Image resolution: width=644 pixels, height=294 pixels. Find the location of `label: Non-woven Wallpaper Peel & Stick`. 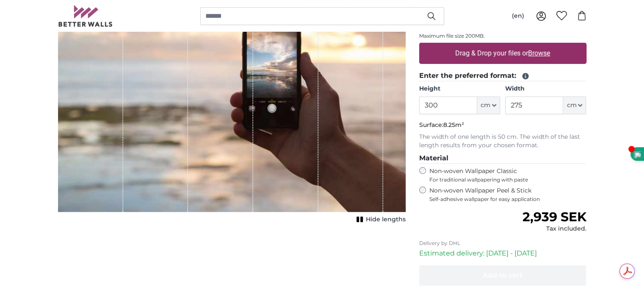

label: Non-woven Wallpaper Peel & Stick is located at coordinates (508, 194).